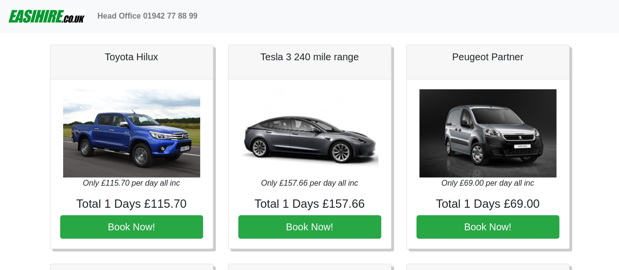  I want to click on img: Tesla 3 240 mile range, so click(310, 133).